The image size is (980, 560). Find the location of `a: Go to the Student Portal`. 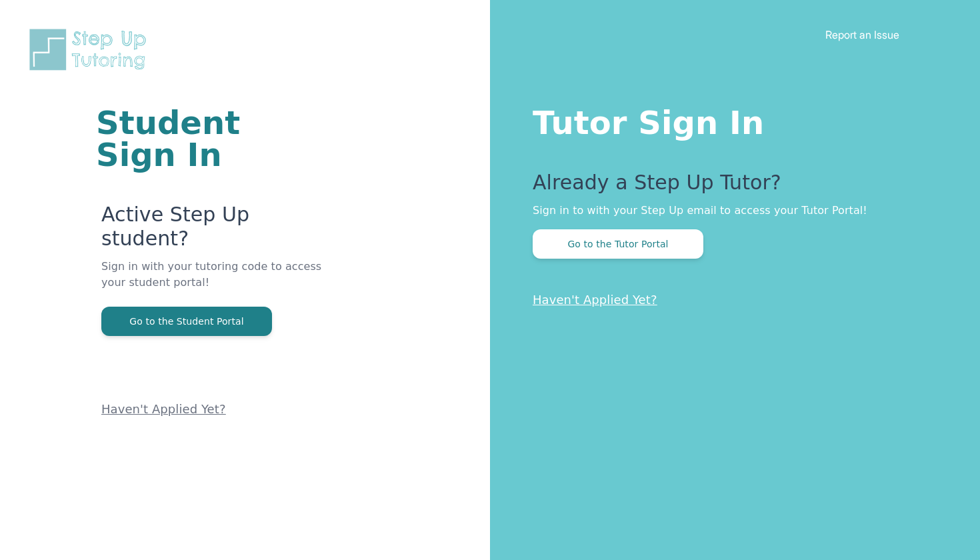

a: Go to the Student Portal is located at coordinates (187, 321).